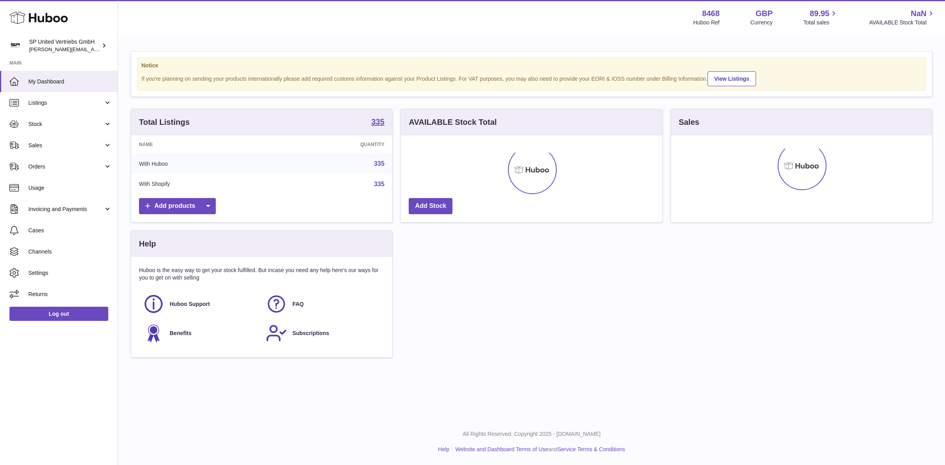 The image size is (945, 465). What do you see at coordinates (66, 103) in the screenshot?
I see `span: Listings` at bounding box center [66, 103].